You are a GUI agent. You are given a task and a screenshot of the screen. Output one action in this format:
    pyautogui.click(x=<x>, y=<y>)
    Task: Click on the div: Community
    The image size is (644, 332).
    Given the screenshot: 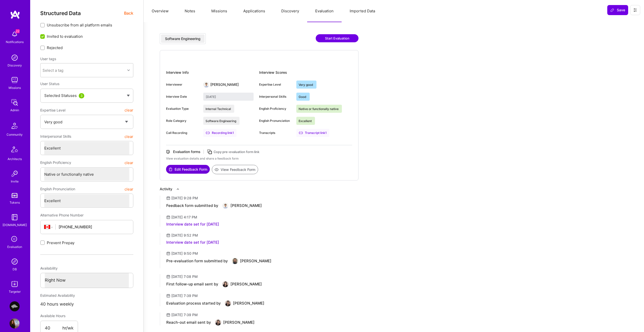 What is the action you would take?
    pyautogui.click(x=15, y=134)
    